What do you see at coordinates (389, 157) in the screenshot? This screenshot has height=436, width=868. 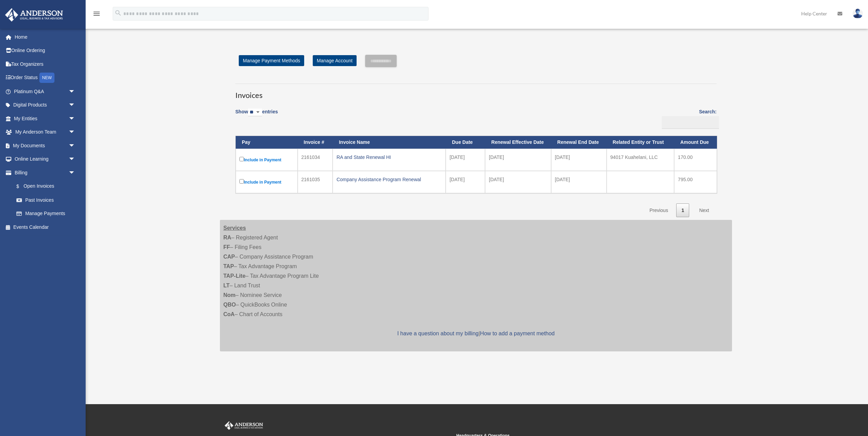 I see `div: RA and State Renewal HI` at bounding box center [389, 157].